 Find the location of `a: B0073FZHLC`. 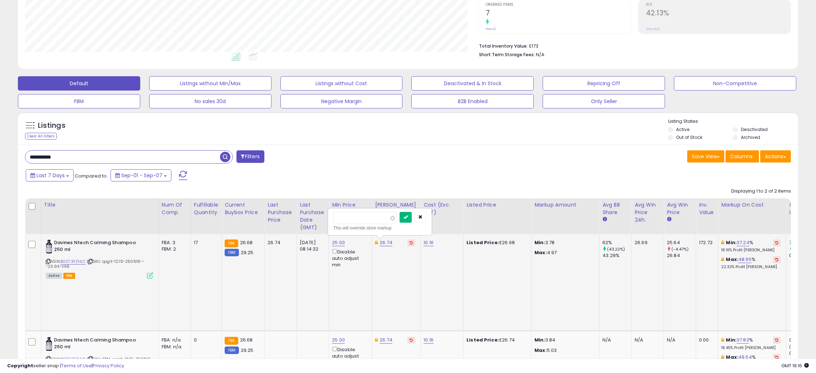

a: B0073FZHLC is located at coordinates (73, 261).